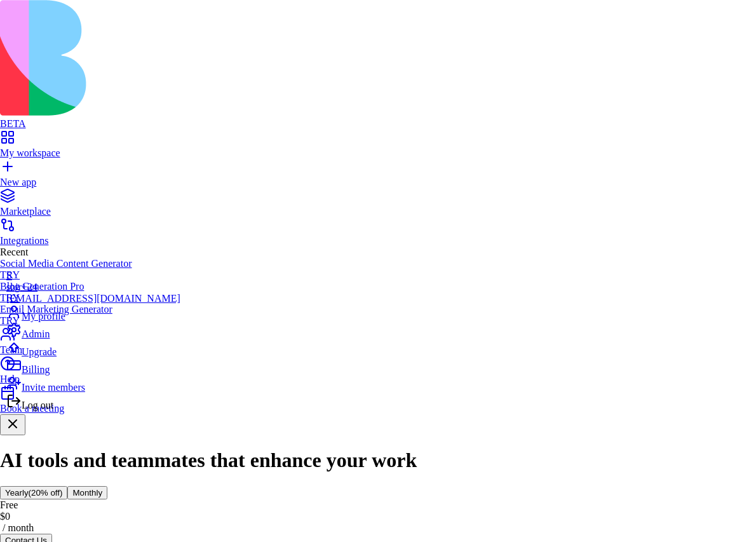  I want to click on span: My profile, so click(43, 315).